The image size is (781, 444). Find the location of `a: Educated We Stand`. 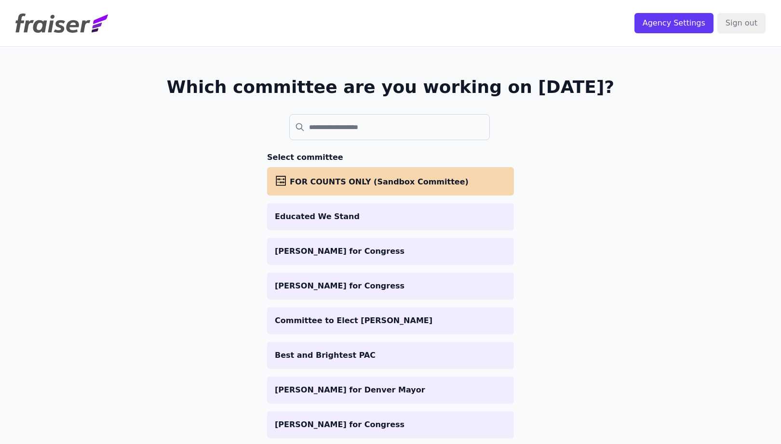

a: Educated We Stand is located at coordinates (390, 217).